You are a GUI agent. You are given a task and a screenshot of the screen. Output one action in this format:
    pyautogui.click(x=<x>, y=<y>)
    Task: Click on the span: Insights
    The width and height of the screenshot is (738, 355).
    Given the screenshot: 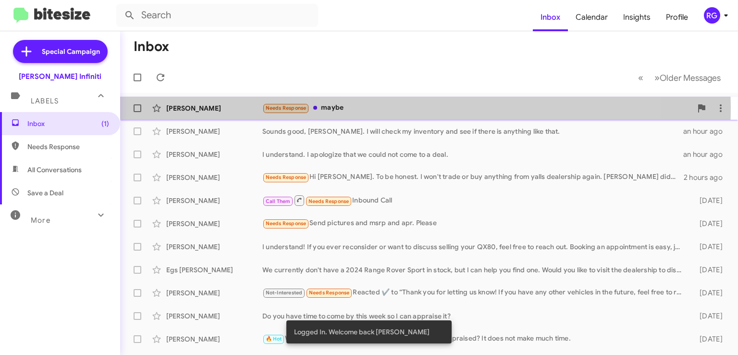 What is the action you would take?
    pyautogui.click(x=637, y=17)
    